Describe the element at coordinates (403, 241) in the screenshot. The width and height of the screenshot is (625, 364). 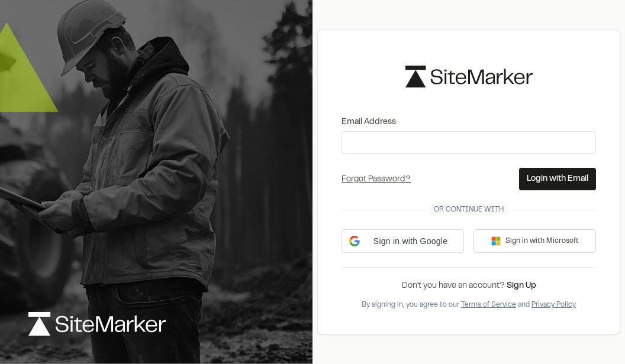
I see `div: Sign in with Google` at that location.